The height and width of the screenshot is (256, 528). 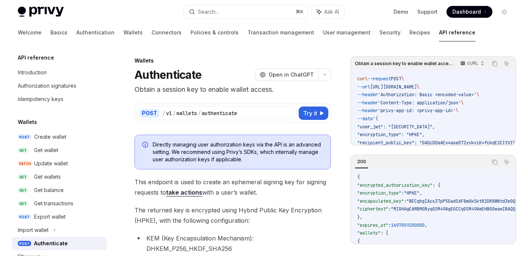 What do you see at coordinates (380, 201) in the screenshot?
I see `span: "encapsulated_key"` at bounding box center [380, 201].